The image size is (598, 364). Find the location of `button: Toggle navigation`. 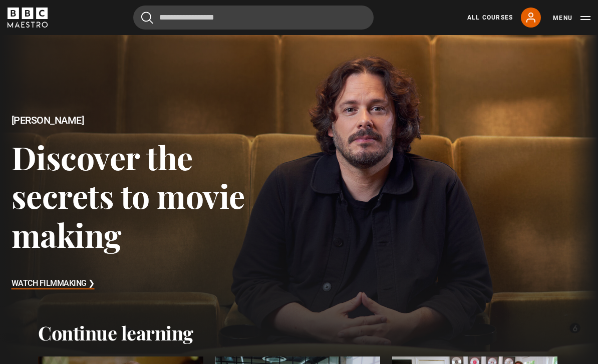

button: Toggle navigation is located at coordinates (571, 18).